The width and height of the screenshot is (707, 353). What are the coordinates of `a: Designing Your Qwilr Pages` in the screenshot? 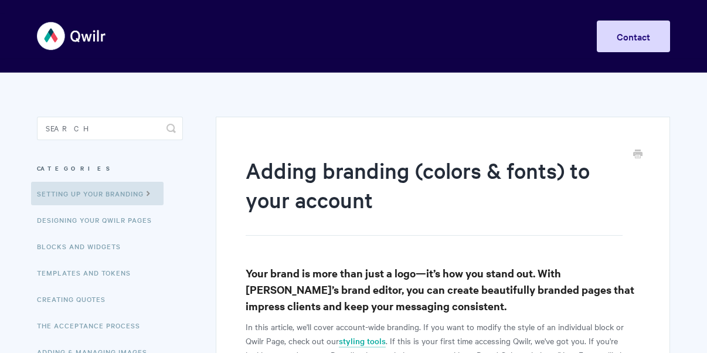 It's located at (99, 220).